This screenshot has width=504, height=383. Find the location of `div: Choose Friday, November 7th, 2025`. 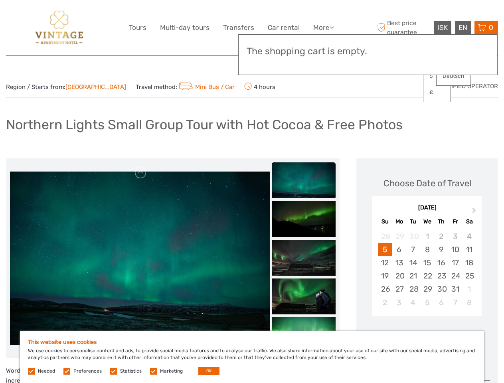

div: Choose Friday, November 7th, 2025 is located at coordinates (455, 303).